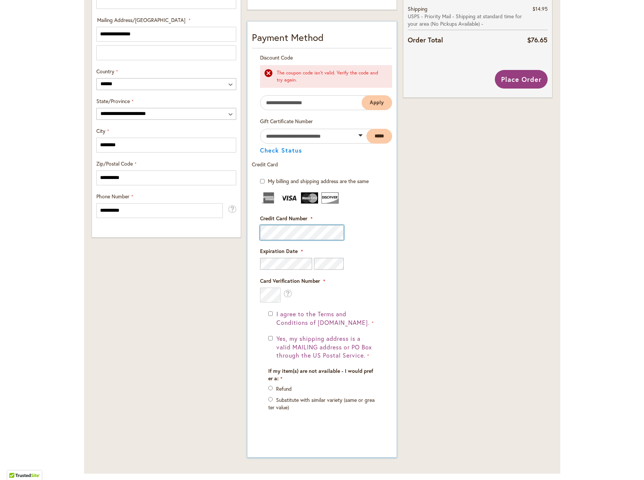 Image resolution: width=644 pixels, height=480 pixels. Describe the element at coordinates (115, 163) in the screenshot. I see `span: Zip/Postal Code` at that location.